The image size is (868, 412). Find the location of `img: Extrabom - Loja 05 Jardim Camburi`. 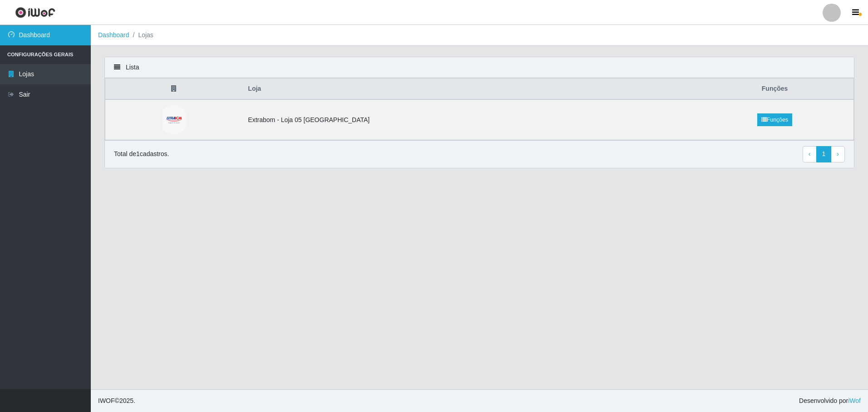

img: Extrabom - Loja 05 Jardim Camburi is located at coordinates (174, 120).